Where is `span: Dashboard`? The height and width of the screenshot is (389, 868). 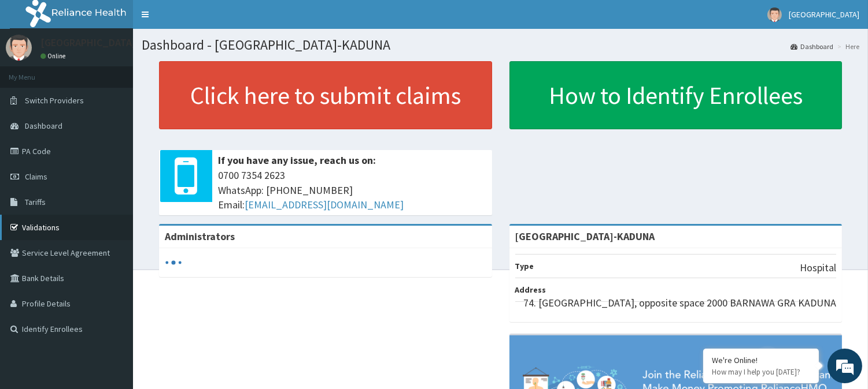 span: Dashboard is located at coordinates (43, 126).